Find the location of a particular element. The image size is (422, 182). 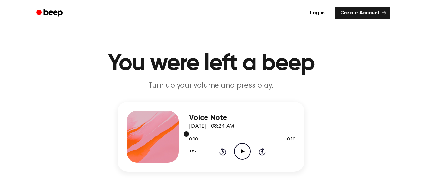

span: 0:00 is located at coordinates (193, 140).